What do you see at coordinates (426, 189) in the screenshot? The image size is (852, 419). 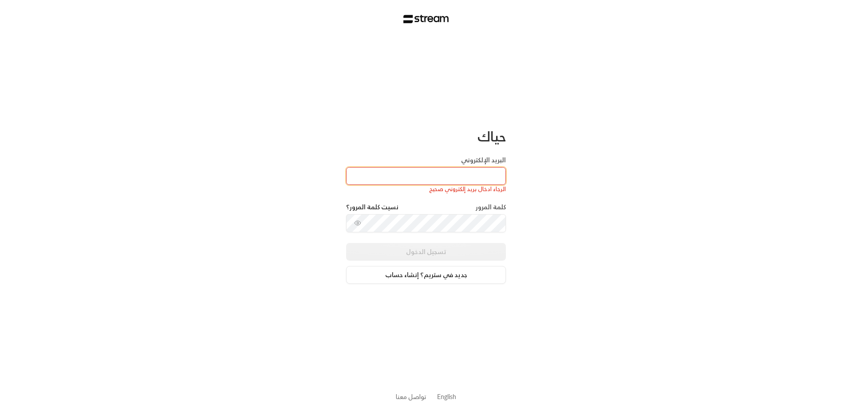 I see `div: الرجاء ادخال بريد إلكتروني صحيح` at bounding box center [426, 189].